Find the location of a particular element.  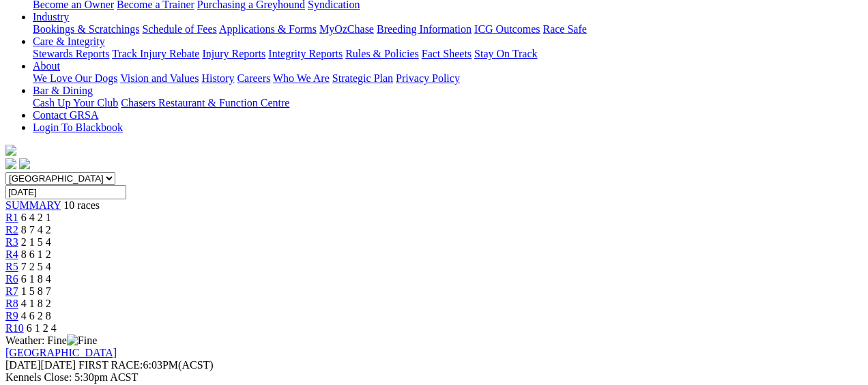

img: logo-grsa-white.png is located at coordinates (11, 150).